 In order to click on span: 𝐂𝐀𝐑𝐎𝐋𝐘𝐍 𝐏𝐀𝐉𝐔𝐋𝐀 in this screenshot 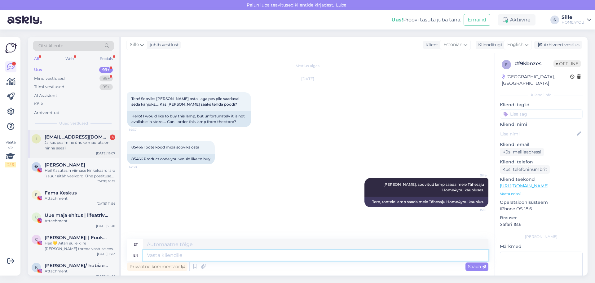, I will do `click(65, 165)`.